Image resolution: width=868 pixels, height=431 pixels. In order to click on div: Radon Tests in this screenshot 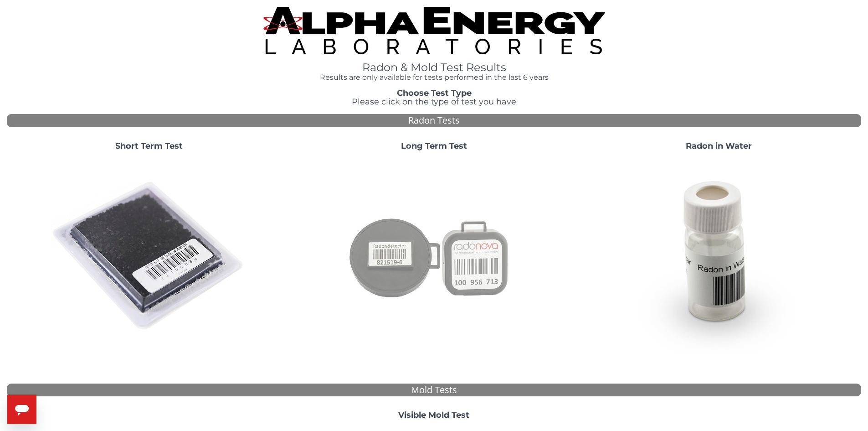, I will do `click(434, 121)`.